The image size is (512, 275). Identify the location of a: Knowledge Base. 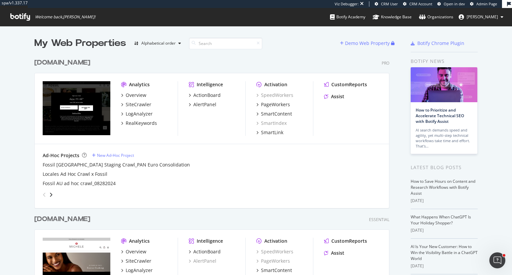
(392, 17).